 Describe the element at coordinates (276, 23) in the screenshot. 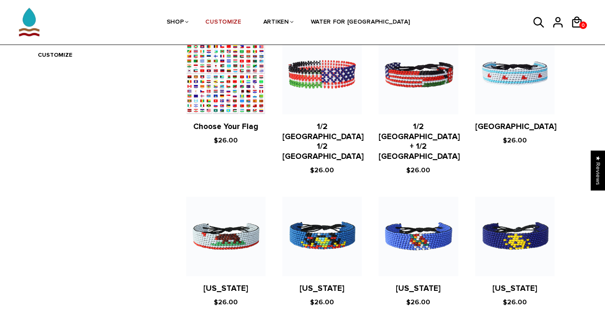

I see `a: ARTIKEN` at that location.